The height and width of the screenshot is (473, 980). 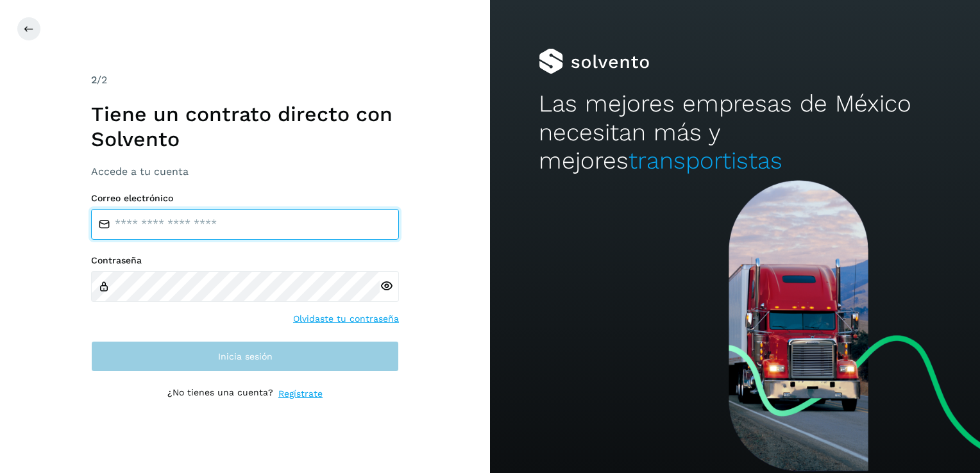 What do you see at coordinates (300, 394) in the screenshot?
I see `a: Regístrate` at bounding box center [300, 394].